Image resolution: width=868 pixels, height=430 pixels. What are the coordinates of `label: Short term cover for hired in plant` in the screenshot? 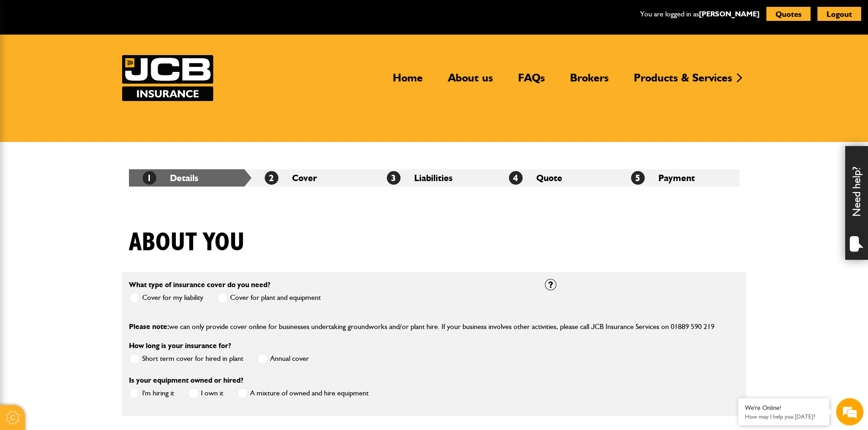 It's located at (186, 359).